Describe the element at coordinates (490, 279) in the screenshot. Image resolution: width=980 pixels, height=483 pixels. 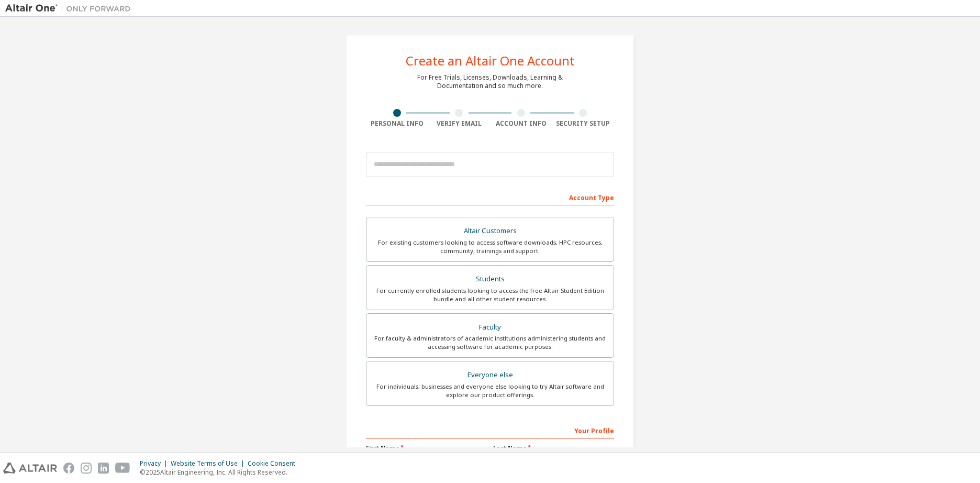
I see `div: Students` at that location.